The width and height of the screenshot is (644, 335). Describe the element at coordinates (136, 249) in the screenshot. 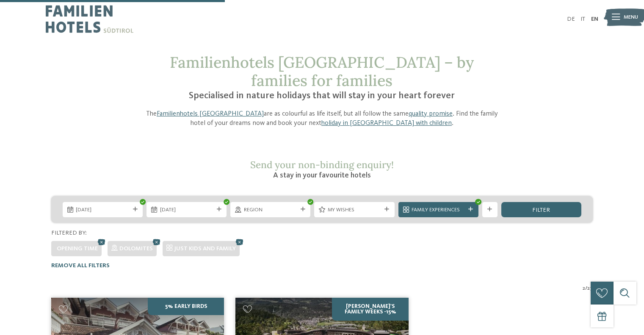

I see `span: Dolomites` at that location.